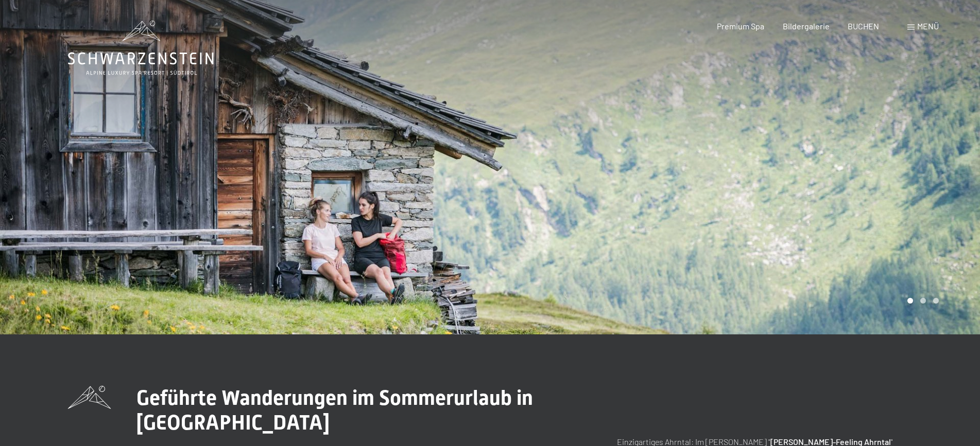 The width and height of the screenshot is (980, 446). Describe the element at coordinates (863, 25) in the screenshot. I see `a: BUCHEN` at that location.